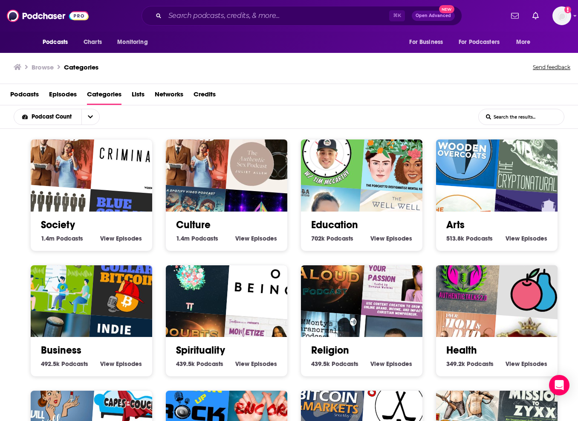 Image resolution: width=578 pixels, height=421 pixels. What do you see at coordinates (183, 238) in the screenshot?
I see `span: 1.4m` at bounding box center [183, 238].